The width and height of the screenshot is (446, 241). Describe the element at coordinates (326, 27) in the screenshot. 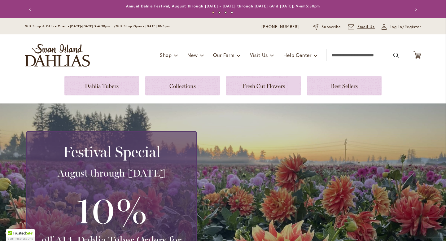

I see `a: Subscribe` at that location.